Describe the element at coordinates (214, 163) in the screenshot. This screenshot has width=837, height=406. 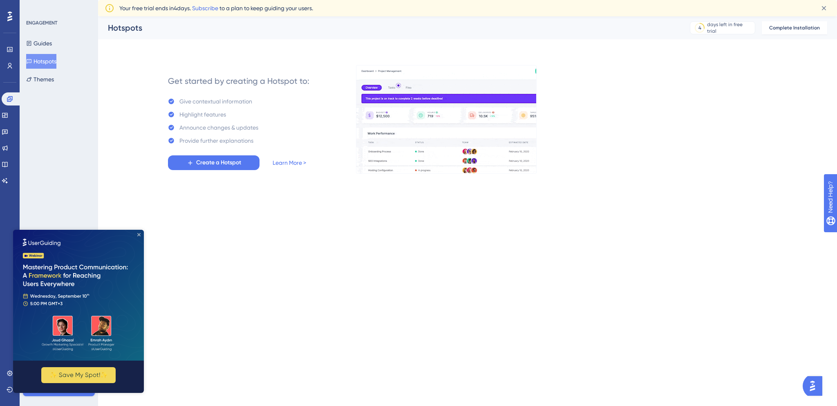
I see `button: Create a Hotspot` at that location.